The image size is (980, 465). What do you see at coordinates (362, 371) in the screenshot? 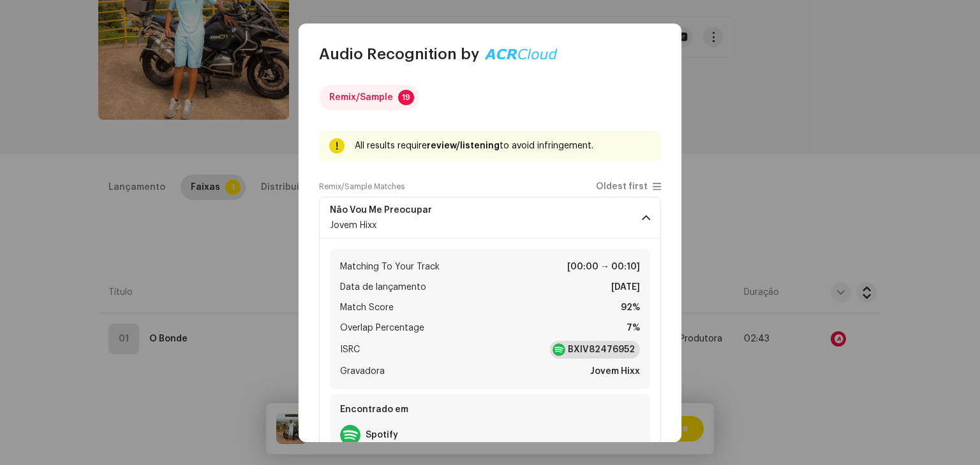
I see `span: Gravadora` at bounding box center [362, 371].